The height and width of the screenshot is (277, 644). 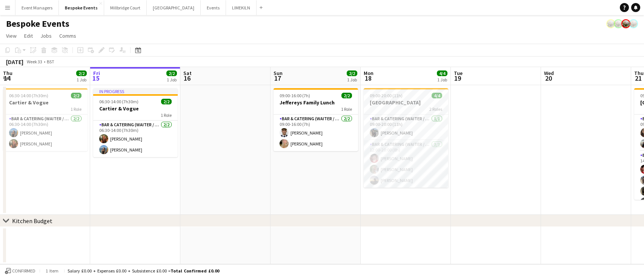 What do you see at coordinates (46, 120) in the screenshot?
I see `app-job-card: 06:30-14:00 (7h30m)2/2Cartier & Vogue1 RoleBar & Catering (Waiter / waitress)2/206:30-14:00 (7h30...` at bounding box center [46, 120].